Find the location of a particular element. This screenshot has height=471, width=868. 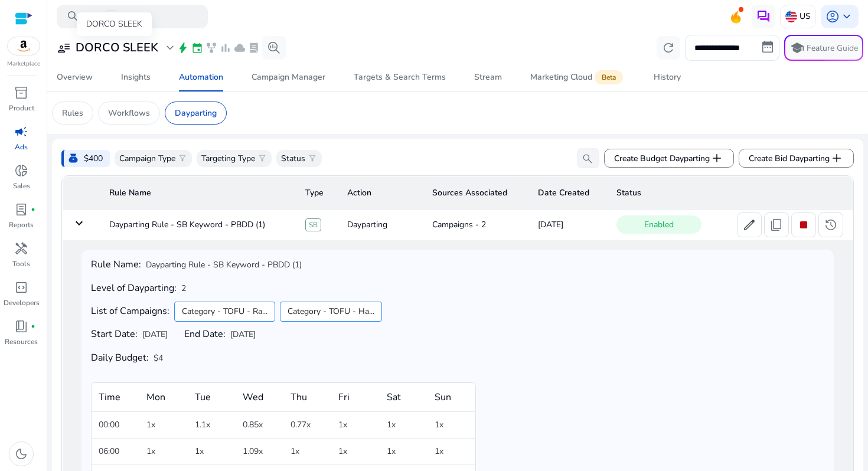

th: Action is located at coordinates (380, 193).